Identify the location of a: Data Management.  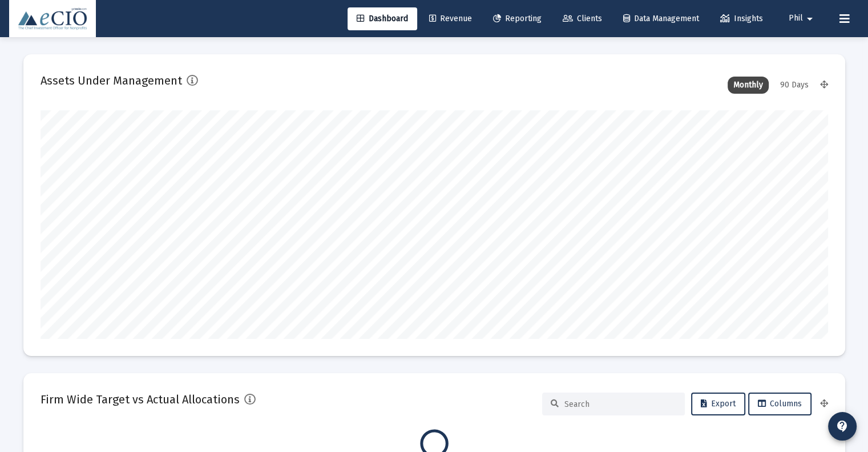
(661, 19).